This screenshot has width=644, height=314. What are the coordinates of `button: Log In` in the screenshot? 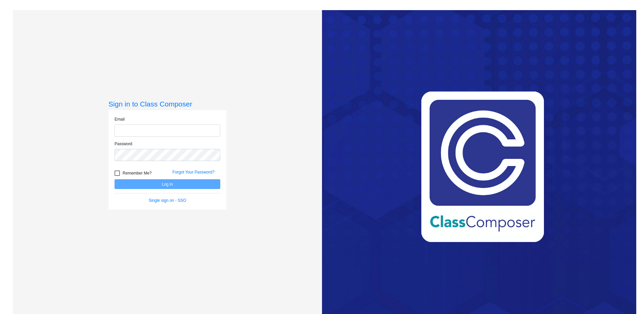 It's located at (168, 184).